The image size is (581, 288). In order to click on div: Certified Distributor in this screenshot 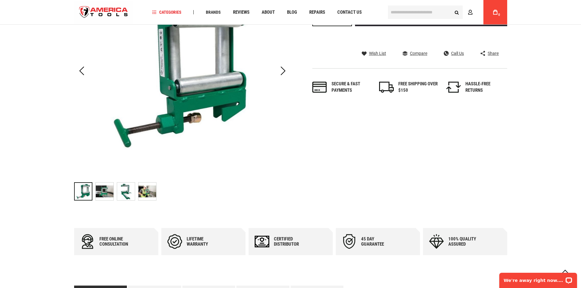, I will do `click(292, 242)`.